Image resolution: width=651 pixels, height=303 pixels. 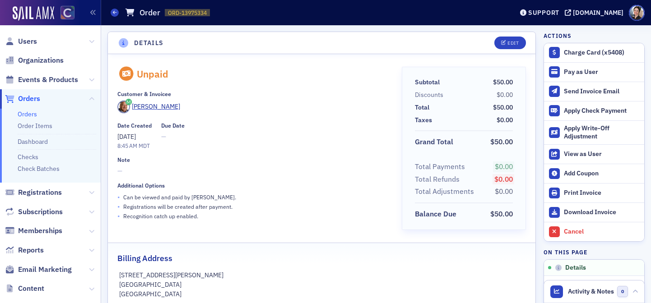 What do you see at coordinates (141, 185) in the screenshot?
I see `div: Additional Options` at bounding box center [141, 185].